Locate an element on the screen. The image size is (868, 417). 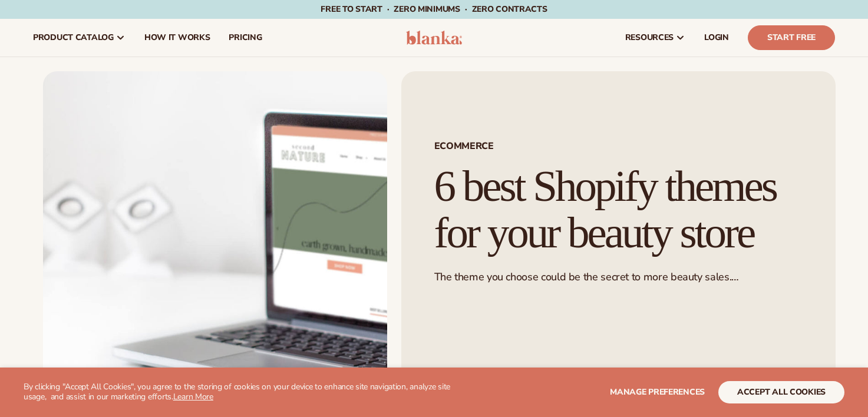
span: pricing is located at coordinates (245, 37).